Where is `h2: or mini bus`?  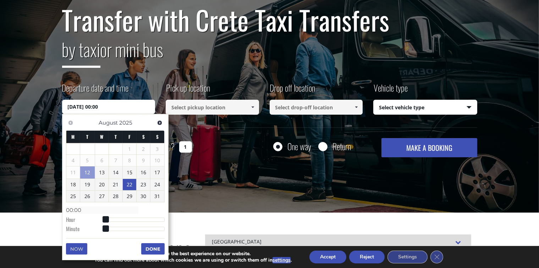
h2: or mini bus is located at coordinates (270, 54).